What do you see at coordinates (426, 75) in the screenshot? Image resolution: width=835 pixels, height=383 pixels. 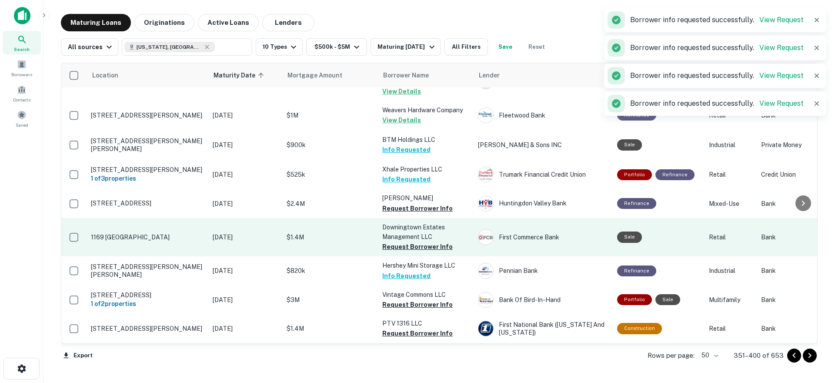 I see `th: Borrower Name` at bounding box center [426, 75].